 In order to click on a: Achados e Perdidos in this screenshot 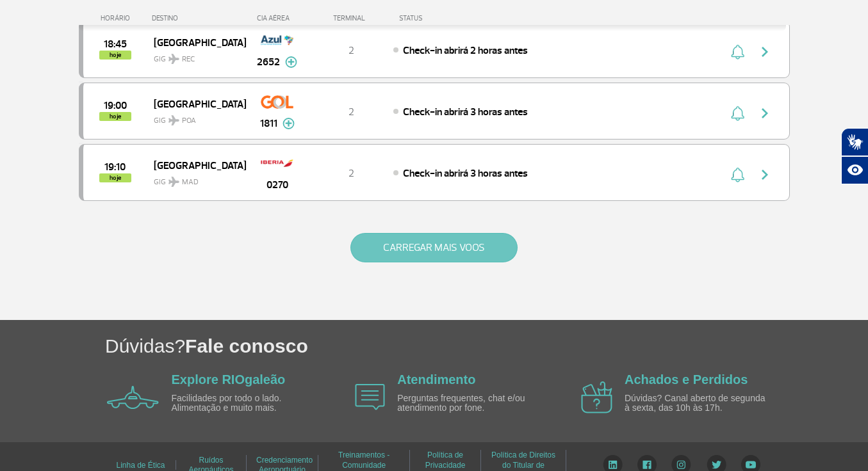, I will do `click(686, 380)`.